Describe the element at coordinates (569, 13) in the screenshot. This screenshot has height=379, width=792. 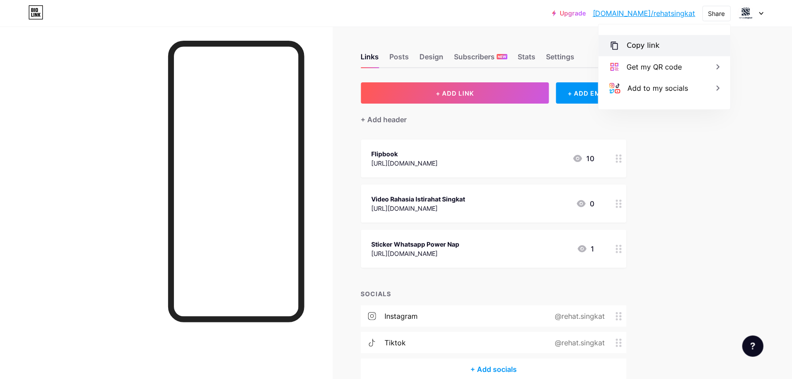
I see `a: Upgrade` at that location.